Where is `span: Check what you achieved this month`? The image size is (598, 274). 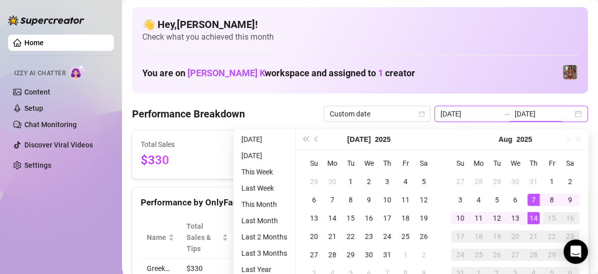 span: Check what you achieved this month is located at coordinates (360, 37).